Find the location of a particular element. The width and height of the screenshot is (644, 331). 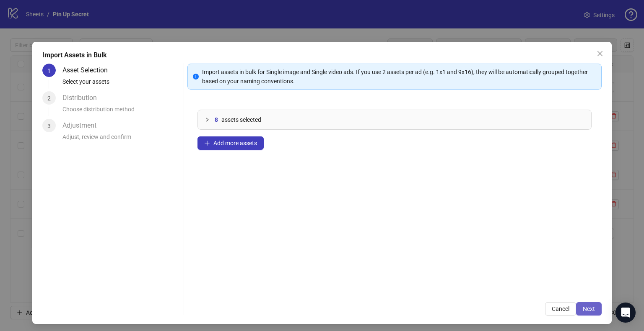

span: 1 is located at coordinates (49, 71).